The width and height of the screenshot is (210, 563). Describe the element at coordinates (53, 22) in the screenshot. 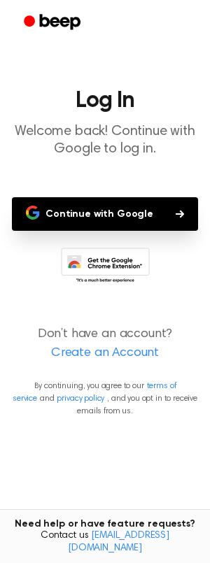

I see `a: Beep` at that location.